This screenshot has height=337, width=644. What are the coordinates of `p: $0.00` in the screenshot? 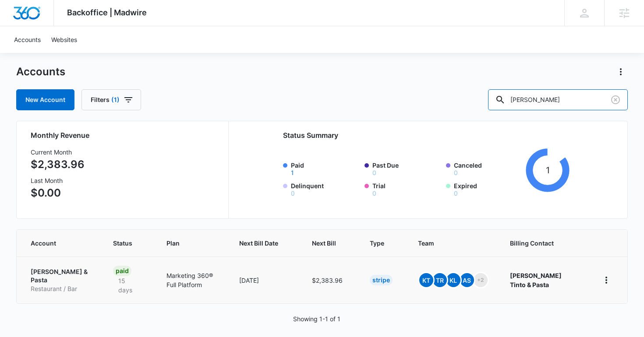 It's located at (57, 193).